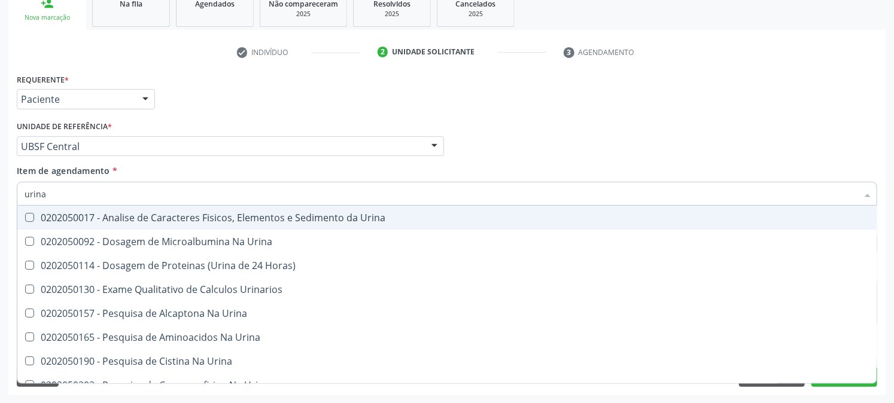 This screenshot has height=403, width=894. What do you see at coordinates (63, 170) in the screenshot?
I see `span: Item de agendamento` at bounding box center [63, 170].